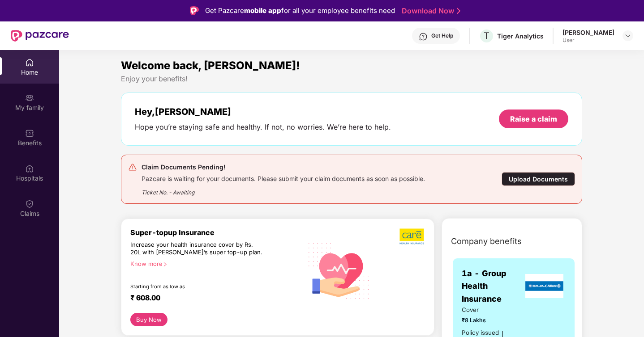 This screenshot has width=644, height=337. Describe the element at coordinates (283, 189) in the screenshot. I see `div: Ticket No. - Awaiting` at that location.